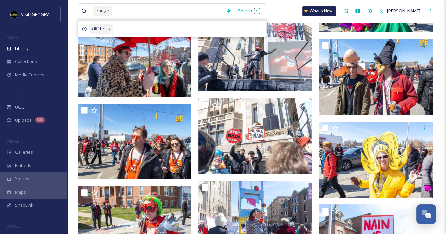  What do you see at coordinates (21, 42) in the screenshot?
I see `img: tab_domain_overview_orange.svg` at bounding box center [21, 42].